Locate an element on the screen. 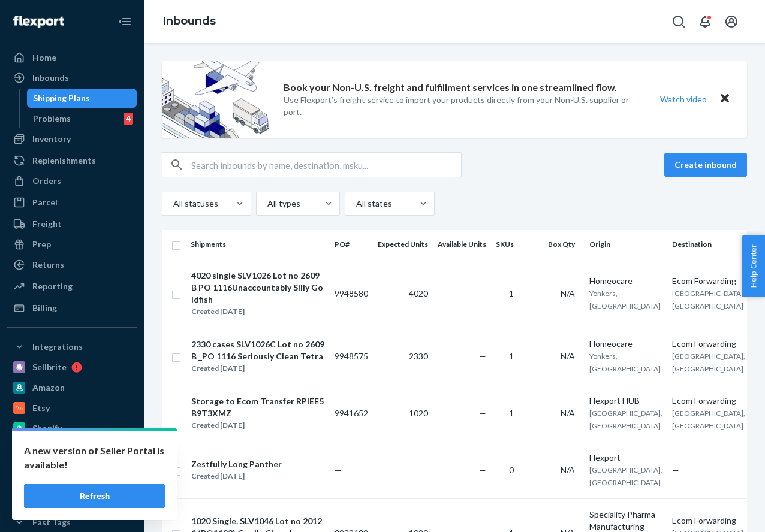 The width and height of the screenshot is (765, 532). button: Create inbound is located at coordinates (706, 164).